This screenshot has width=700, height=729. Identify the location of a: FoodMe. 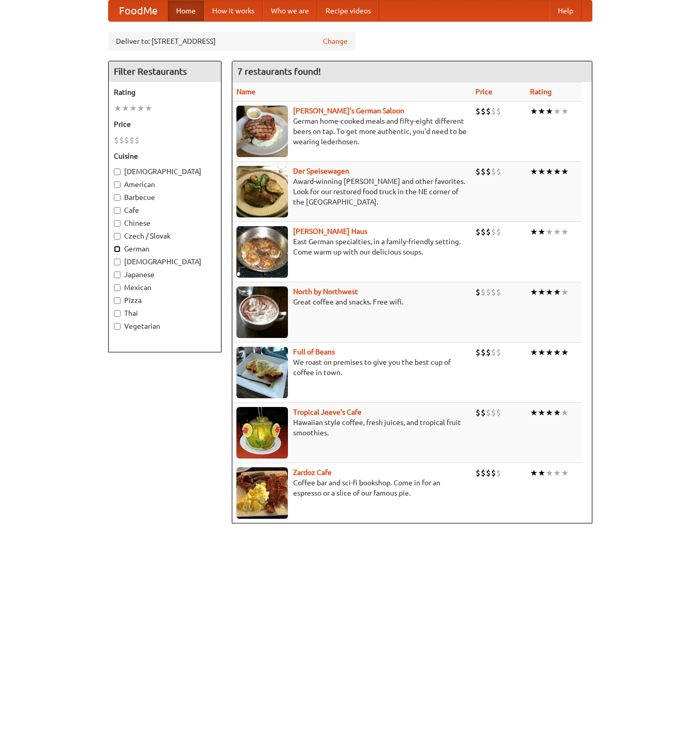
(138, 10).